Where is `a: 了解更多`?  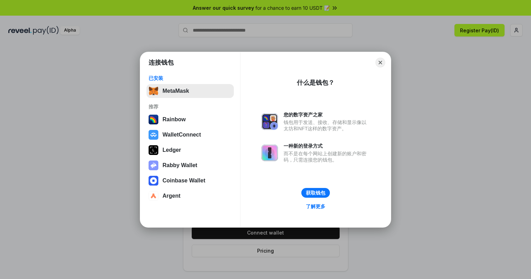
a: 了解更多 is located at coordinates (315, 207).